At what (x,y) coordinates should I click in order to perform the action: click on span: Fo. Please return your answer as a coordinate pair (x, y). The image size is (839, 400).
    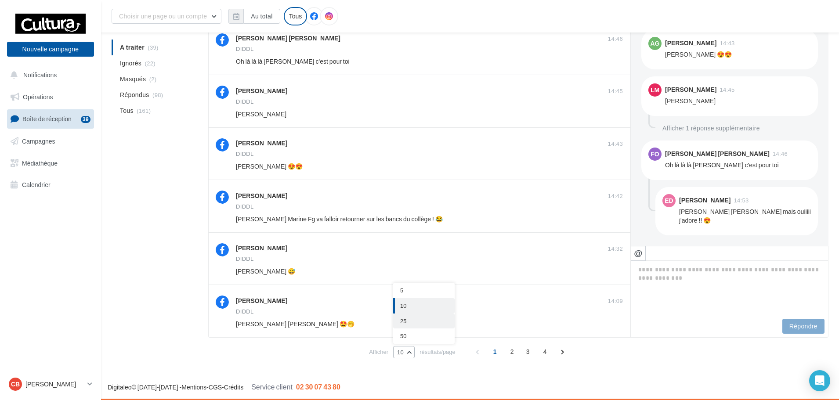
    Looking at the image, I should click on (654, 154).